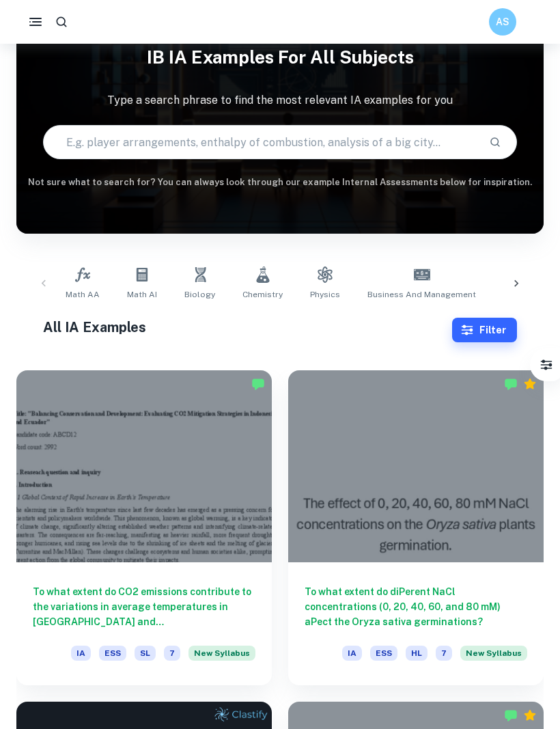 Image resolution: width=560 pixels, height=729 pixels. Describe the element at coordinates (261, 142) in the screenshot. I see `input: E.g. player arrangements, enthalpy of combustion, analysis of a big city...` at that location.